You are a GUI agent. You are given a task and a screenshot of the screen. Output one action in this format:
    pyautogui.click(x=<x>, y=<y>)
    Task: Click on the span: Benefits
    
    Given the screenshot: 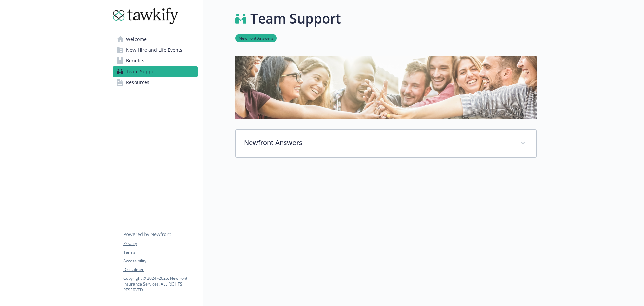 What is the action you would take?
    pyautogui.click(x=135, y=61)
    